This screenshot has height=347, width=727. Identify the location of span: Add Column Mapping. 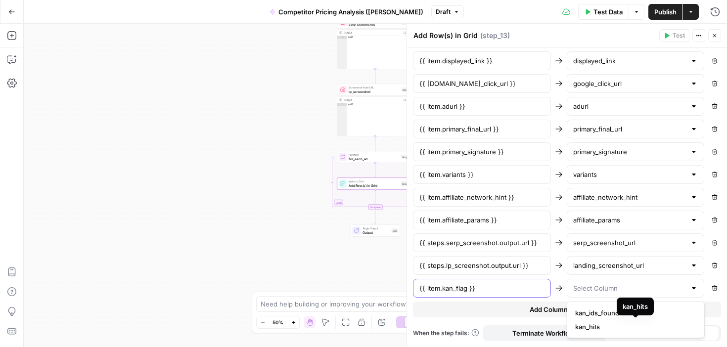
(563, 310).